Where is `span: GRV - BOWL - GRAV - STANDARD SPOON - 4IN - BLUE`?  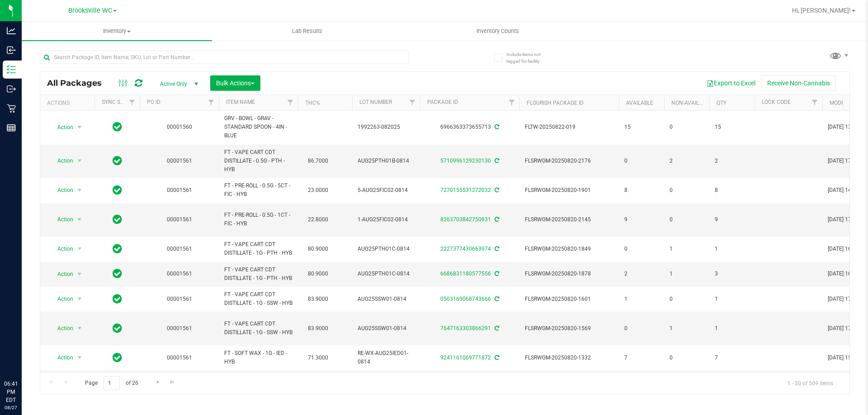
span: GRV - BOWL - GRAV - STANDARD SPOON - 4IN - BLUE is located at coordinates (259, 127).